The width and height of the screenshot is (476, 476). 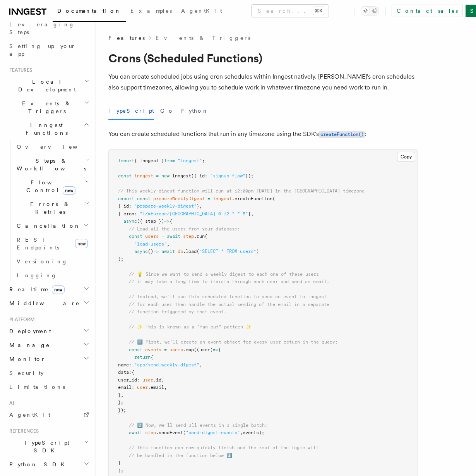 What do you see at coordinates (28, 331) in the screenshot?
I see `span: Deployment` at bounding box center [28, 331].